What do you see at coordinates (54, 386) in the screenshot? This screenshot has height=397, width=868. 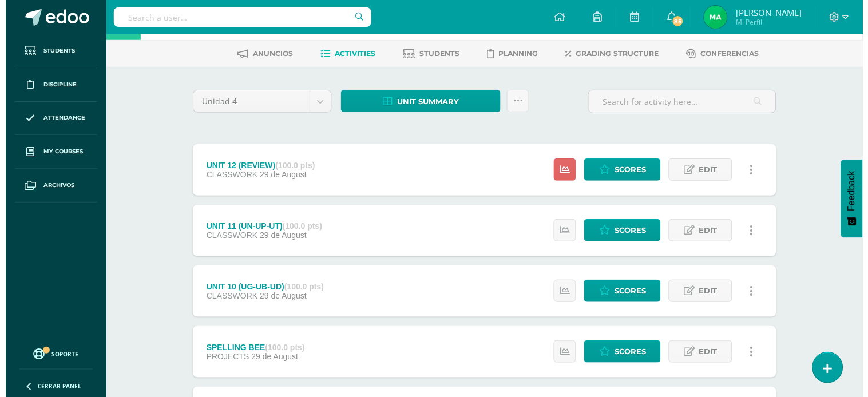 I see `span: Cerrar panel` at bounding box center [54, 386].